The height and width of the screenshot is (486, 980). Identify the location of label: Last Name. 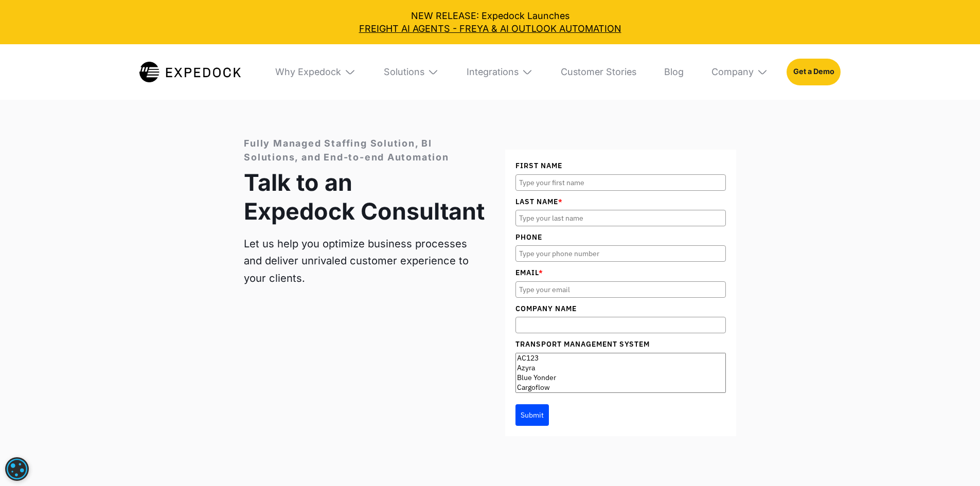
(620, 202).